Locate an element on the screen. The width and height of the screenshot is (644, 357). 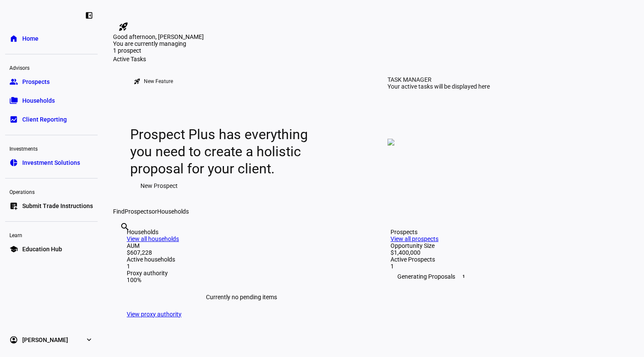
eth-mat-symbol: account_circle is located at coordinates (13, 339).